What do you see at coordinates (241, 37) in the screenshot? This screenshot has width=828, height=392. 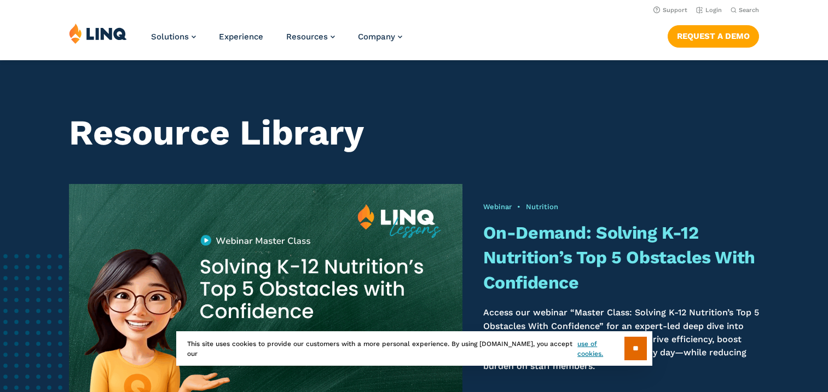 I see `a: Experience` at bounding box center [241, 37].